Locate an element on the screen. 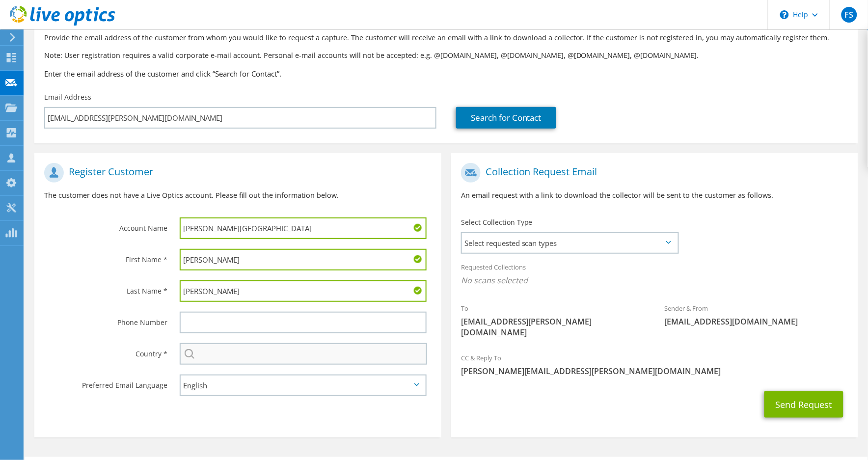  h3: Enter the email address of the customer and click “Search for Contact”. is located at coordinates (446, 73).